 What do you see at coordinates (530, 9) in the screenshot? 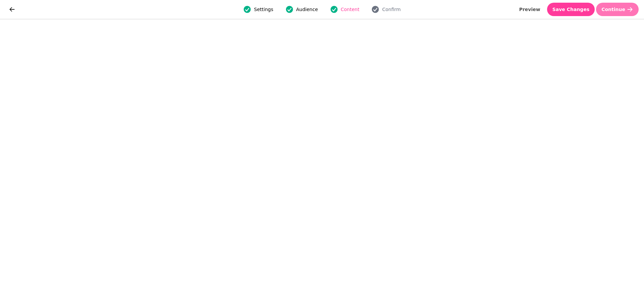
I see `button: Preview` at bounding box center [530, 9].